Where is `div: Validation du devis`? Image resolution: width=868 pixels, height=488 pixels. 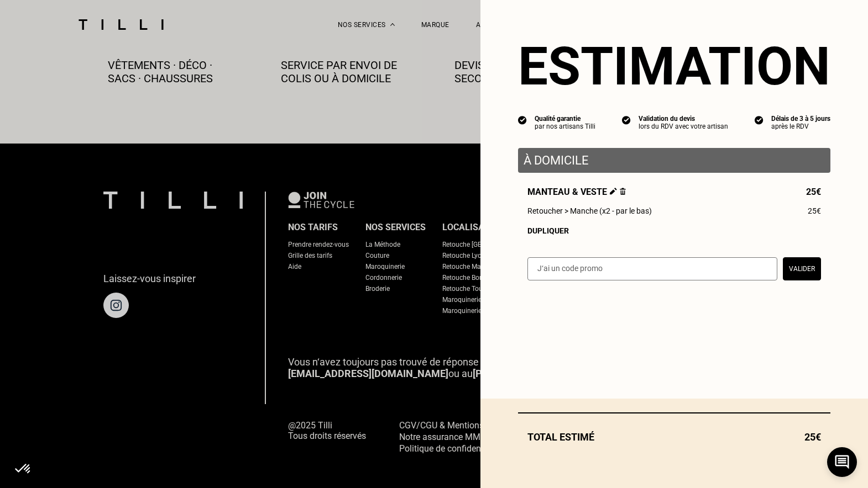
div: Validation du devis is located at coordinates (683, 119).